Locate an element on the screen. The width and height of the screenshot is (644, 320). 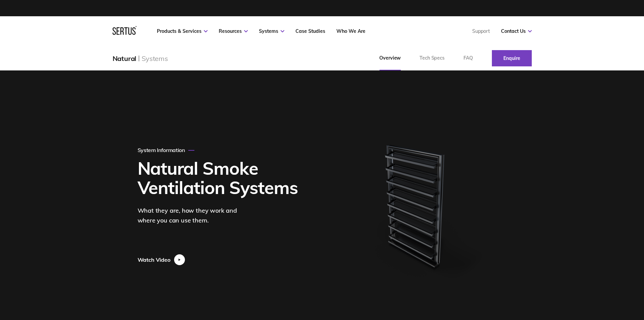
a: Case Studies is located at coordinates (310, 31).